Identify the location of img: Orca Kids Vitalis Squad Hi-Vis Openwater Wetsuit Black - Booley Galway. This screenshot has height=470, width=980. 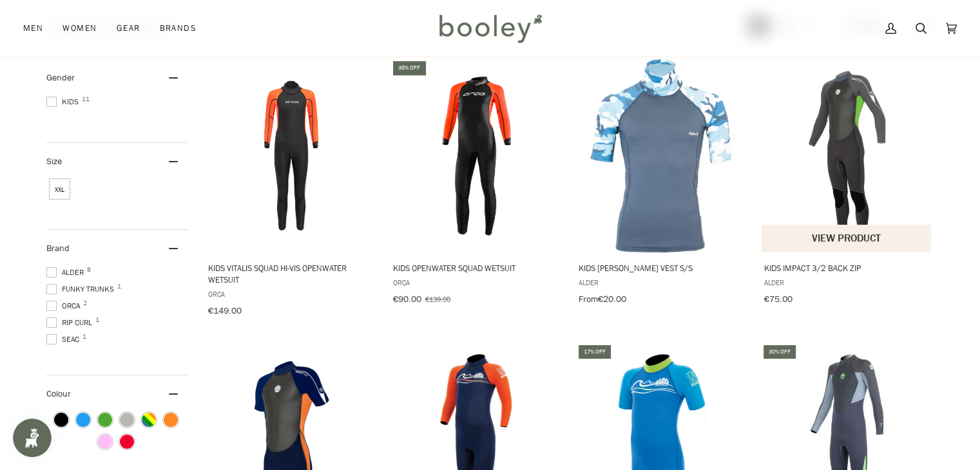
(290, 155).